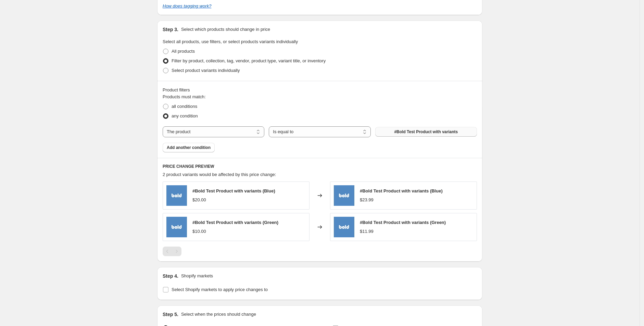 The image size is (644, 326). I want to click on span: Select product variants individually, so click(205, 70).